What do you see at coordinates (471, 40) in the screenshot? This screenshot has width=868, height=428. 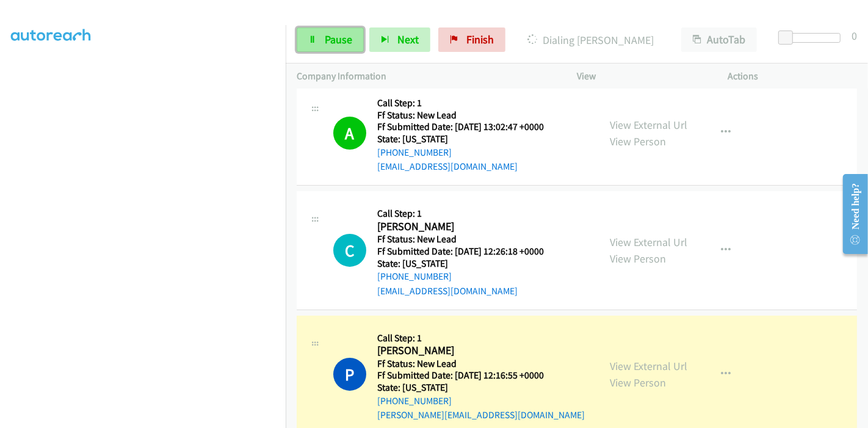 I see `a: Finish` at bounding box center [471, 40].